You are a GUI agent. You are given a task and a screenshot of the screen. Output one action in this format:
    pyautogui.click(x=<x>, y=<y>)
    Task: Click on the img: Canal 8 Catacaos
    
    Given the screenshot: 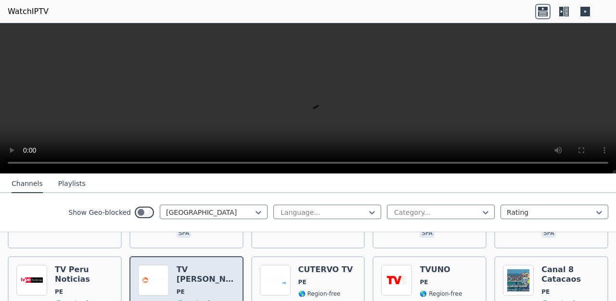 What is the action you would take?
    pyautogui.click(x=518, y=280)
    